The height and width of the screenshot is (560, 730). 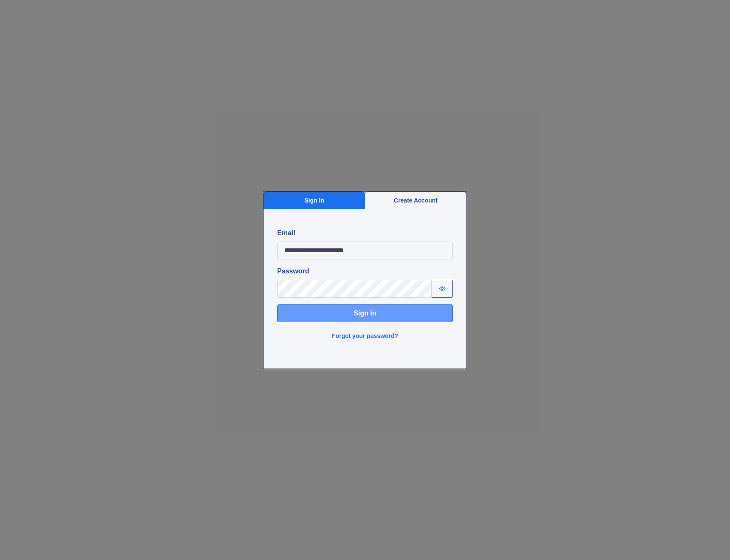 I want to click on button: Sign In, so click(x=314, y=200).